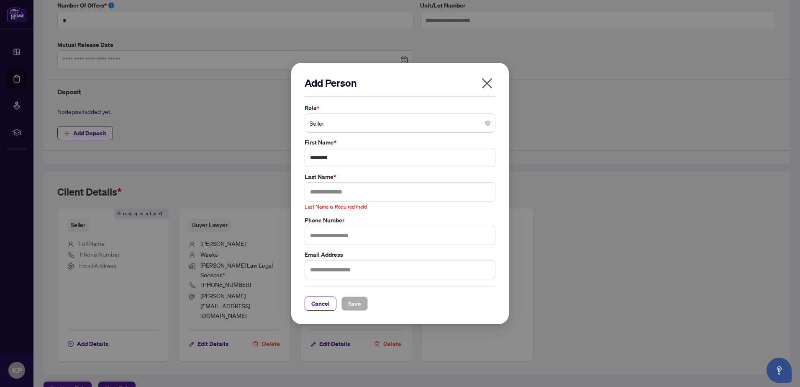 The width and height of the screenshot is (800, 387). What do you see at coordinates (400, 177) in the screenshot?
I see `label: Last Name` at bounding box center [400, 177].